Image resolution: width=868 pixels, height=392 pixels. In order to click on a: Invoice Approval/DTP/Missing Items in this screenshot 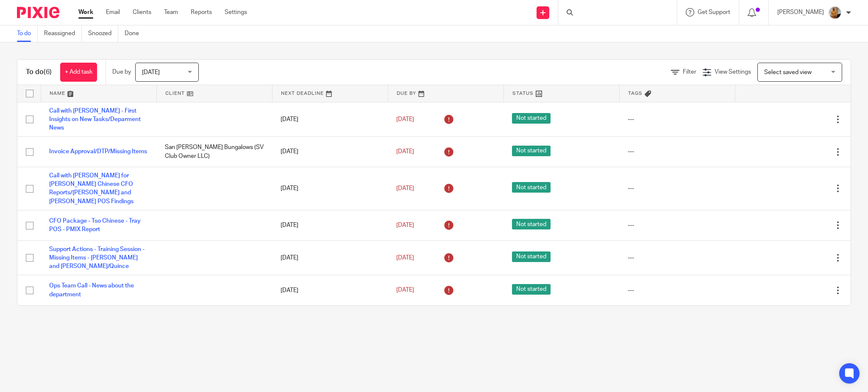, I will do `click(98, 152)`.